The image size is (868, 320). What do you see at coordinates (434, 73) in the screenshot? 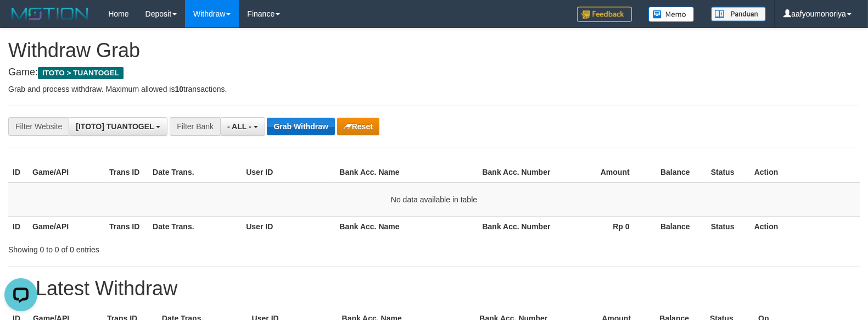
I see `h4: Game:` at bounding box center [434, 73].